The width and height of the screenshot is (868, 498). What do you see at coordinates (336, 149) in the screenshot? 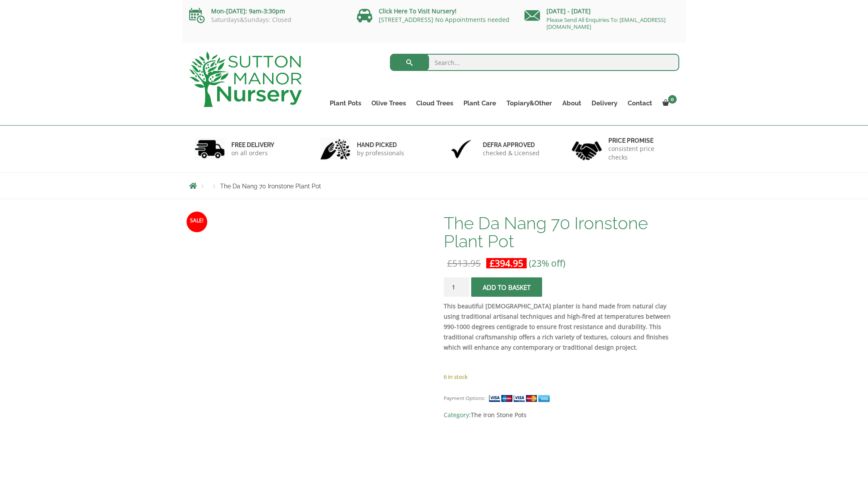
I see `img: 2.jpg` at bounding box center [336, 149].